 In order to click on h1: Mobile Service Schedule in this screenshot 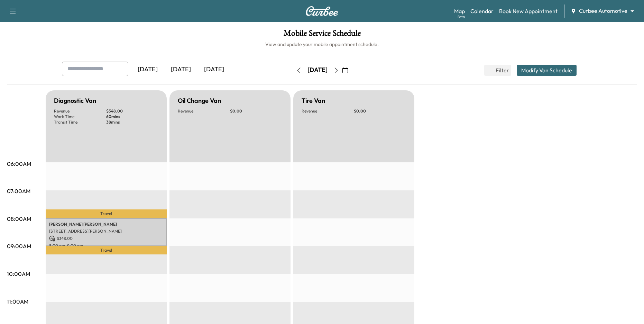, I will do `click(322, 35)`.